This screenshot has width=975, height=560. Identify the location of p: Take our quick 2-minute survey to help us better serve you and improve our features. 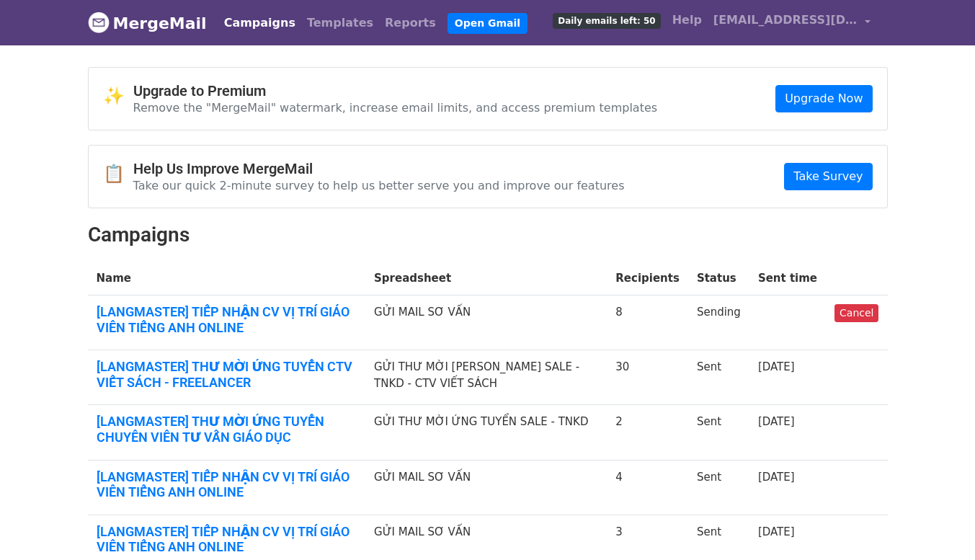
(379, 185).